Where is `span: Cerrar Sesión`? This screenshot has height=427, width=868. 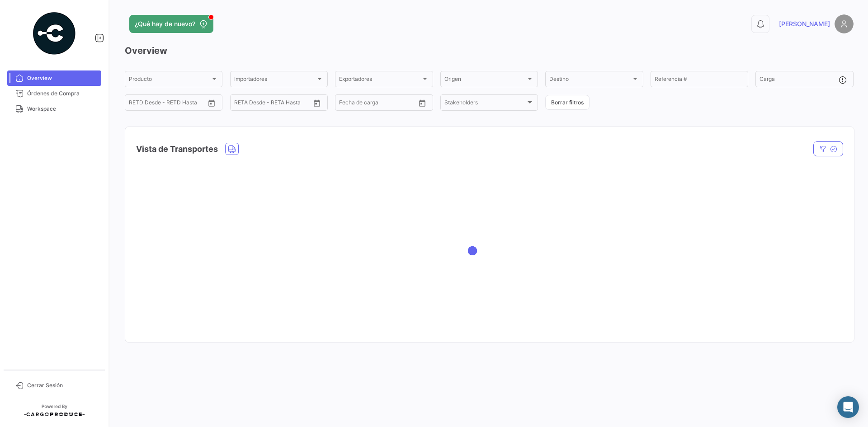
span: Cerrar Sesión is located at coordinates (62, 386).